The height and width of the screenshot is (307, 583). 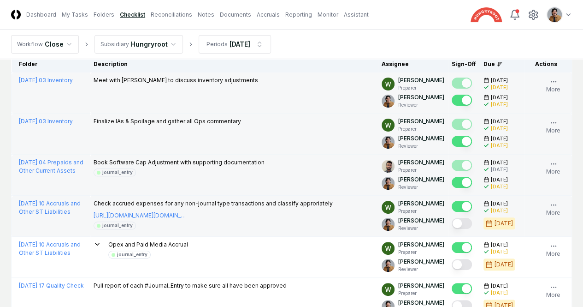 I want to click on div: Periods, so click(x=217, y=44).